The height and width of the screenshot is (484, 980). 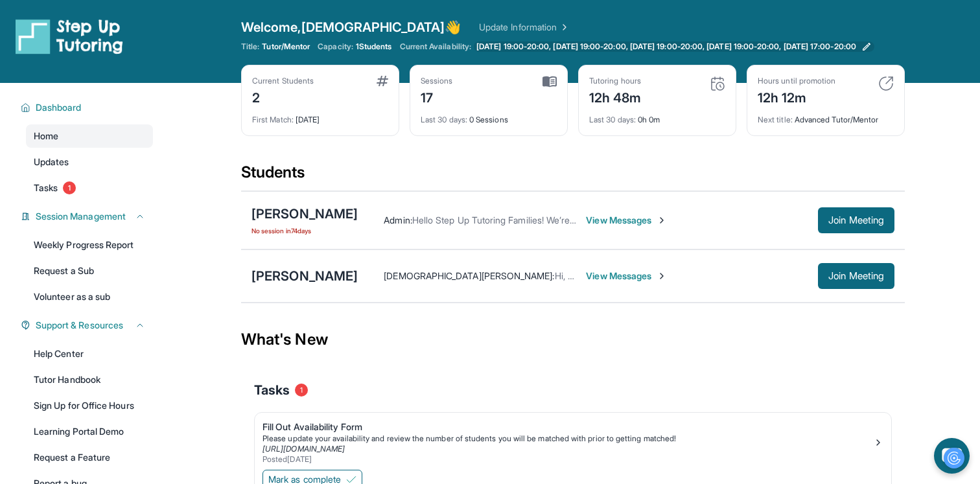 I want to click on div: 0 Sessions, so click(x=489, y=116).